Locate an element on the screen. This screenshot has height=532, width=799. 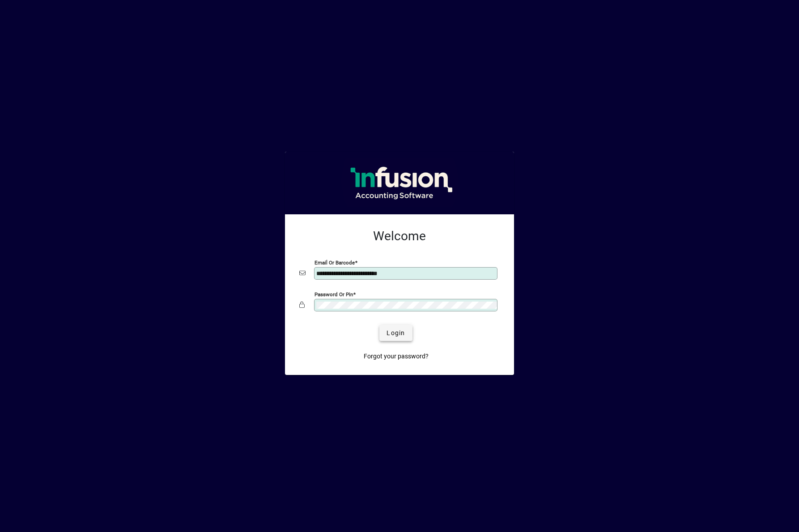
h2: Welcome is located at coordinates (400, 236).